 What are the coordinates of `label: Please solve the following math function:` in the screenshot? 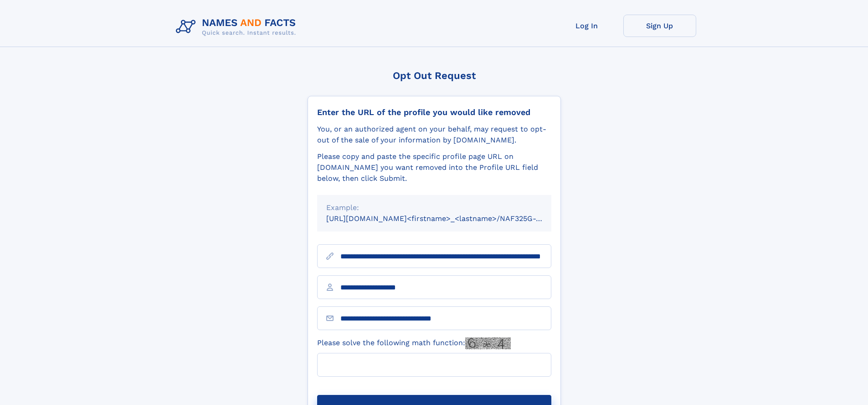 It's located at (414, 343).